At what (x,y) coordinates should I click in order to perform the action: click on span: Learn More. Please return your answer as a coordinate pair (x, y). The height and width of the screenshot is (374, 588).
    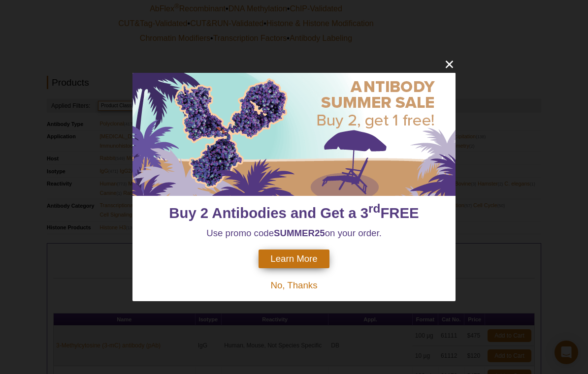
    Looking at the image, I should click on (294, 259).